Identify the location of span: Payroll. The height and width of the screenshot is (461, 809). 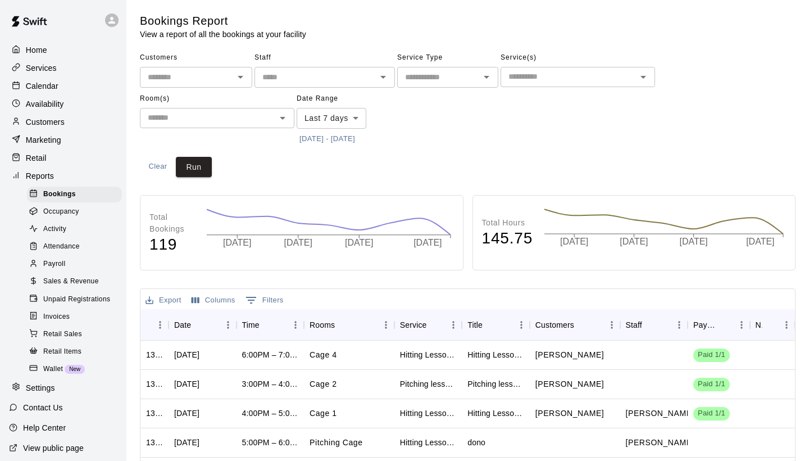
(54, 264).